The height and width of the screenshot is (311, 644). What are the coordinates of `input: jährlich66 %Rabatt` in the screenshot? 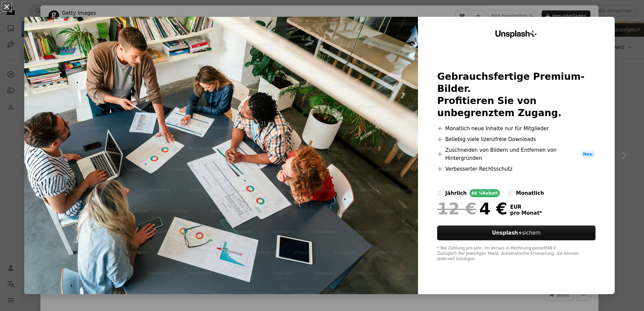 It's located at (440, 193).